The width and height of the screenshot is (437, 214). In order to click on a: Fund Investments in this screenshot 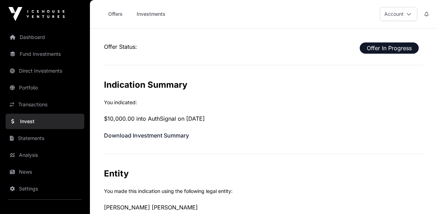, I will do `click(45, 54)`.